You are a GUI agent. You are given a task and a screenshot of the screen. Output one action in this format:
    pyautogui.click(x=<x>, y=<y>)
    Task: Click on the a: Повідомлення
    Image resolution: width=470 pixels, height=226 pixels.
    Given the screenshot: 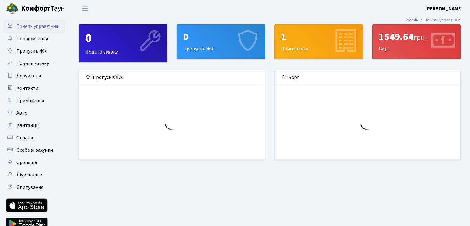 What is the action you would take?
    pyautogui.click(x=34, y=39)
    